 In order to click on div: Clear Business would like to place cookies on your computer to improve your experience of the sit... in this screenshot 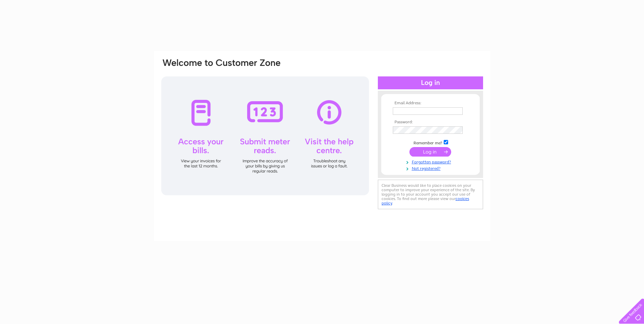, I will do `click(430, 194)`.